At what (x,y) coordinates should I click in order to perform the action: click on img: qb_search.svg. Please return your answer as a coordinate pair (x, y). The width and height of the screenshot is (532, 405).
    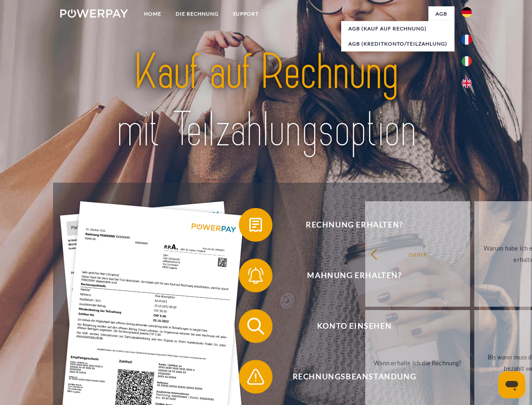
    Looking at the image, I should click on (256, 326).